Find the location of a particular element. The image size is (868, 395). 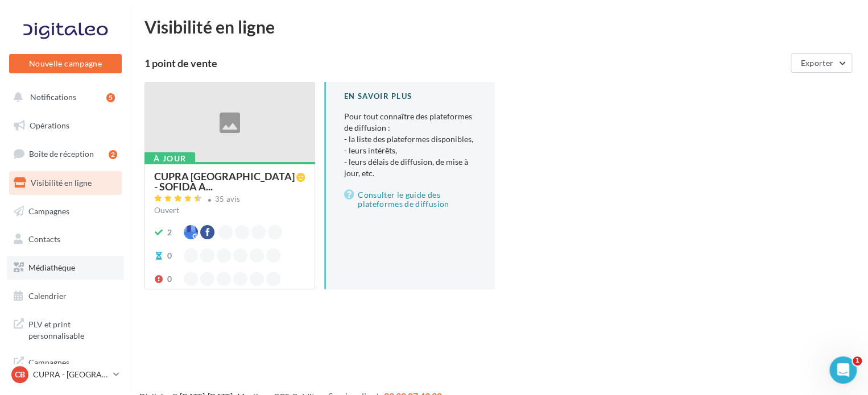

div: Visibilité en ligne is located at coordinates (500, 27).